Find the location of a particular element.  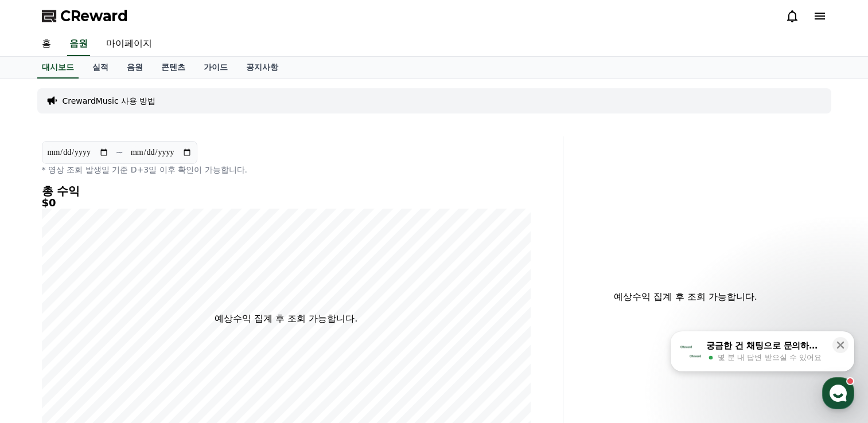

h5: $0 is located at coordinates (286, 203).